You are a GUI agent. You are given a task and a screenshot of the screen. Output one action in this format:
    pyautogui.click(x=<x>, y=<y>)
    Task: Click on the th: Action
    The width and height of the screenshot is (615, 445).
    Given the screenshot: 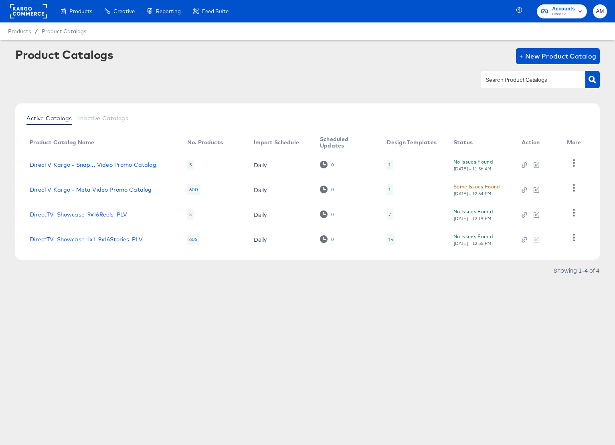 What is the action you would take?
    pyautogui.click(x=538, y=143)
    